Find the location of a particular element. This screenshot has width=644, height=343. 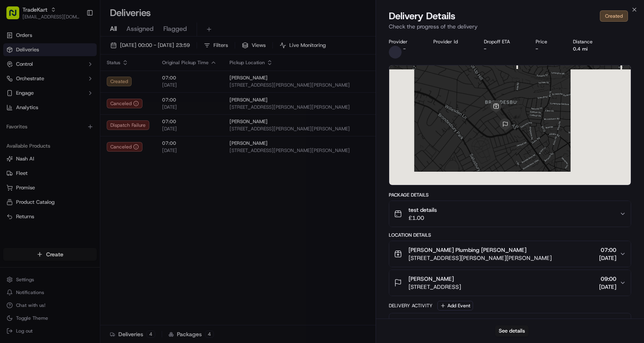

div: Dropoff ETA is located at coordinates (503, 41).